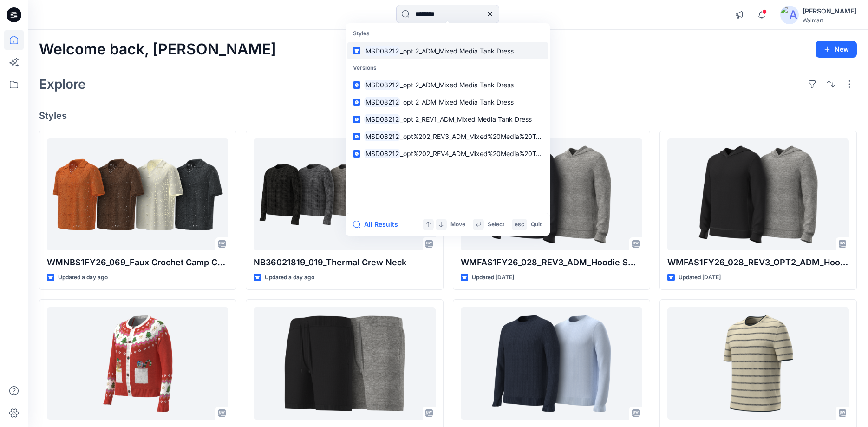 This screenshot has width=868, height=427. Describe the element at coordinates (448, 116) in the screenshot. I see `h4: Styles` at that location.